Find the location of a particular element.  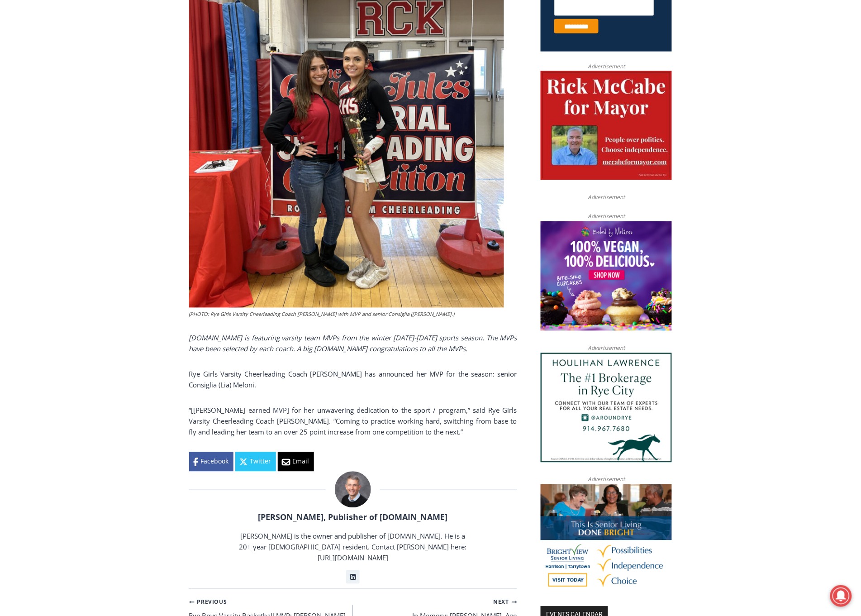

a: Twitter is located at coordinates (256, 462).